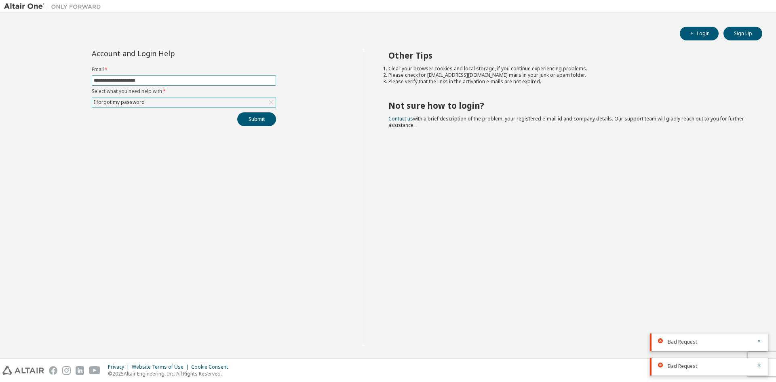 This screenshot has height=382, width=776. I want to click on h2: Other Tips, so click(568, 55).